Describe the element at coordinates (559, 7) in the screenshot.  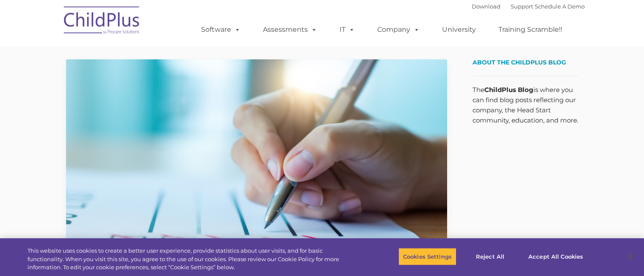
I see `a: Schedule A Demo` at that location.